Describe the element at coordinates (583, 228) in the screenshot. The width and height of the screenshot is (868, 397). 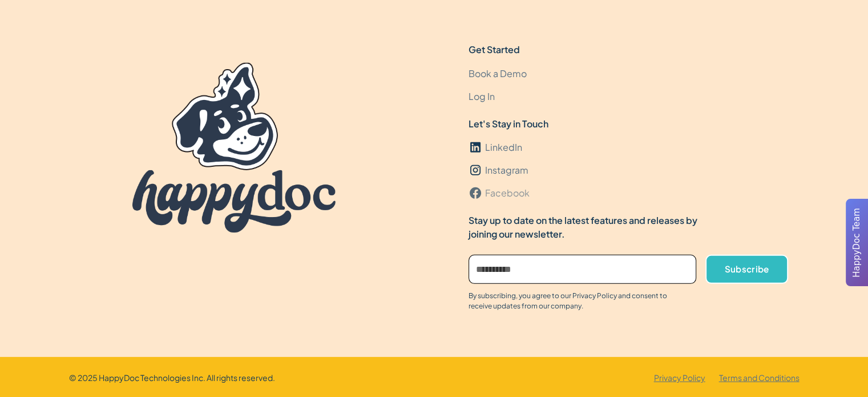
I see `div: Stay up to date on the latest features and releases by joining our newsletter.` at that location.